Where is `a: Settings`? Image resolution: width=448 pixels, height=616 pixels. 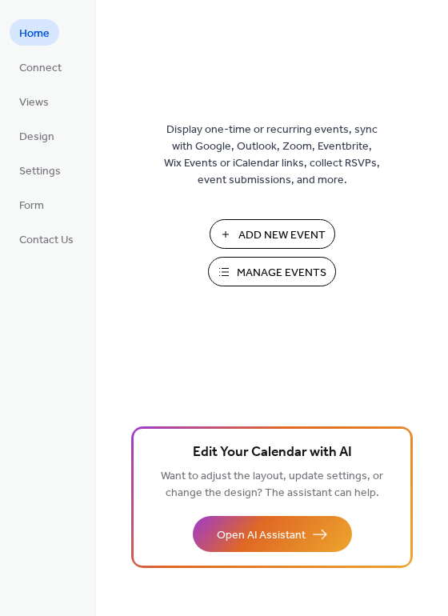 a: Settings is located at coordinates (40, 170).